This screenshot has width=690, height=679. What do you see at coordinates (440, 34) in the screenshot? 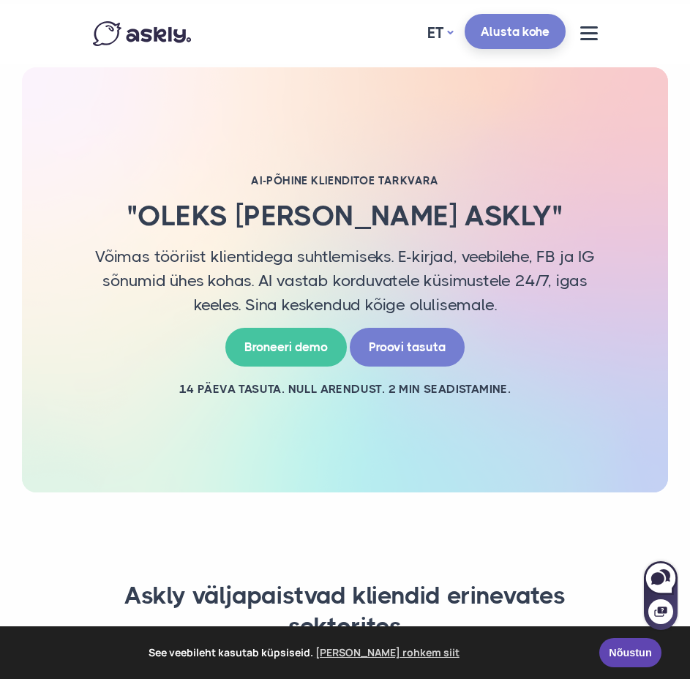
I see `a: ET` at bounding box center [440, 34].